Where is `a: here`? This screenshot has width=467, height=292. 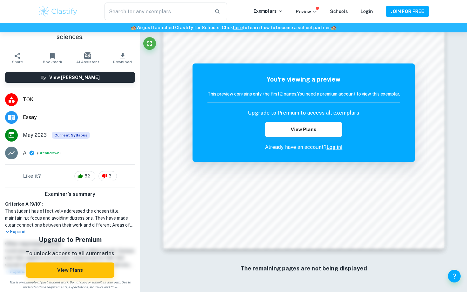
a: here is located at coordinates (238, 28).